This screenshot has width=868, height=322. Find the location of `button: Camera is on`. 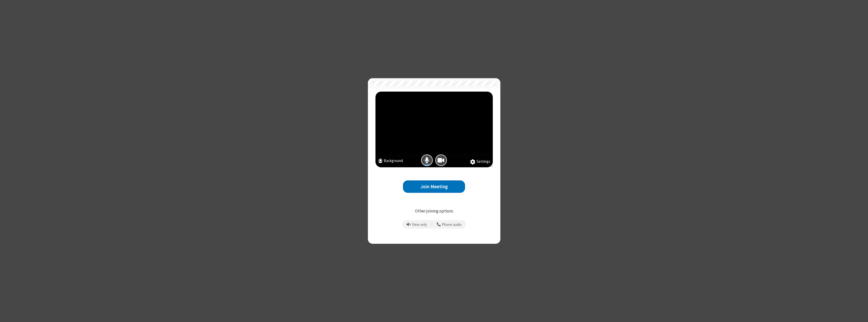

button: Camera is on is located at coordinates (441, 160).